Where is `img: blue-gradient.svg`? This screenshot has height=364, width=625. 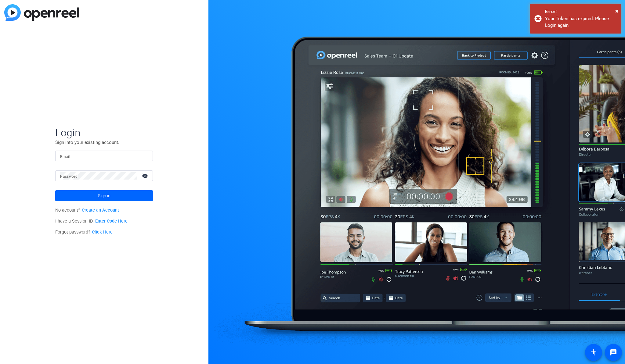 img: blue-gradient.svg is located at coordinates (41, 13).